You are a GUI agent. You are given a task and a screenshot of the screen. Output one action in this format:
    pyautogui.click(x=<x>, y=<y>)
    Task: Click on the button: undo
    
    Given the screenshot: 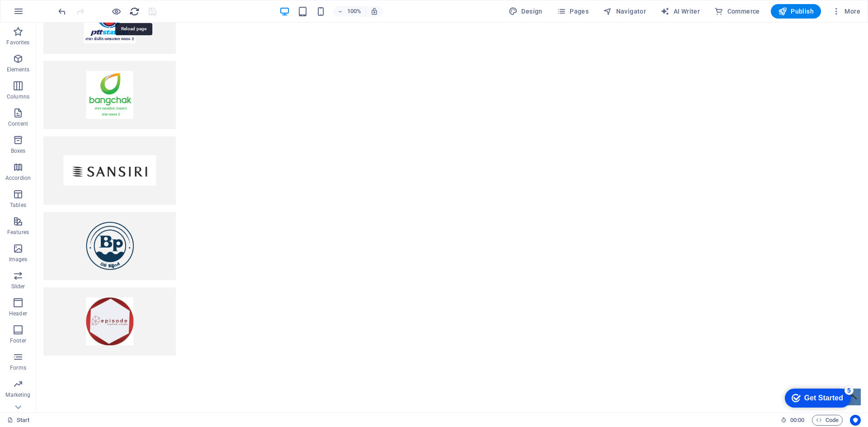 What is the action you would take?
    pyautogui.click(x=62, y=11)
    